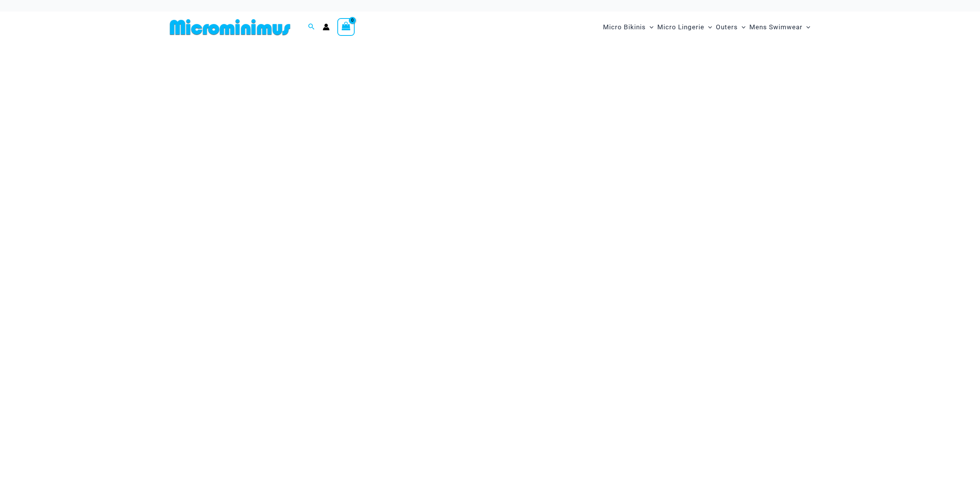 This screenshot has height=503, width=980. Describe the element at coordinates (685, 27) in the screenshot. I see `a: Micro LingerieMenu ToggleMenu Toggle` at that location.